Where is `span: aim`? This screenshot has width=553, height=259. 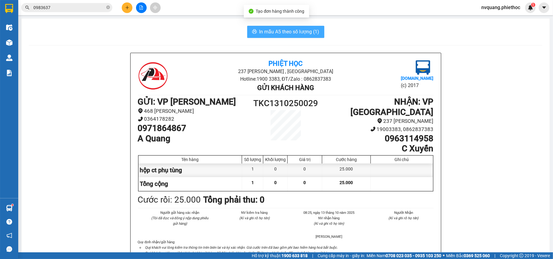
span: aim is located at coordinates (155, 8).